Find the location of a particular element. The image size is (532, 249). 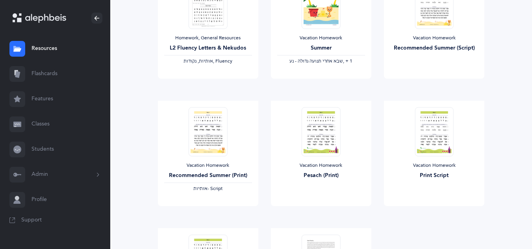

img: Recommended_Summer_Print_EN_thumbnail_1717592177.png is located at coordinates (208, 132).